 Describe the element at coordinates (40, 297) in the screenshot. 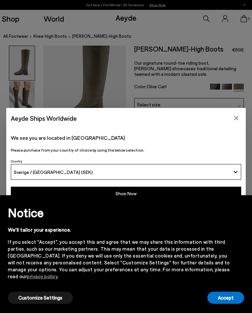

I see `button: Customize Settings` at that location.